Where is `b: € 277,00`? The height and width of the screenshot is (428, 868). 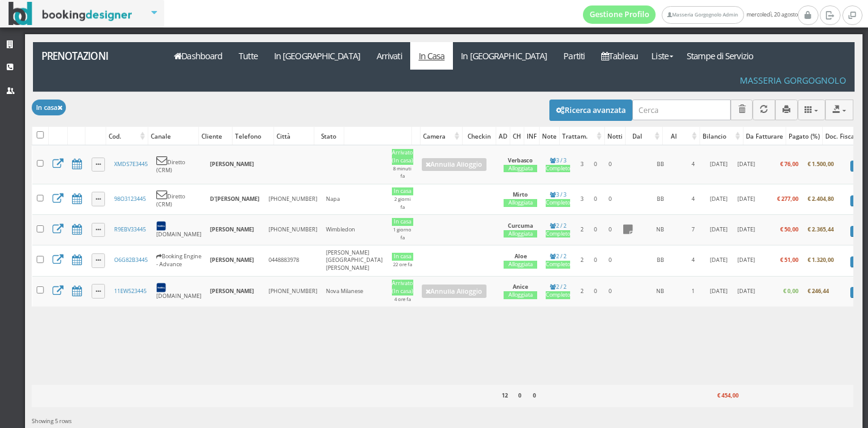 b: € 277,00 is located at coordinates (788, 199).